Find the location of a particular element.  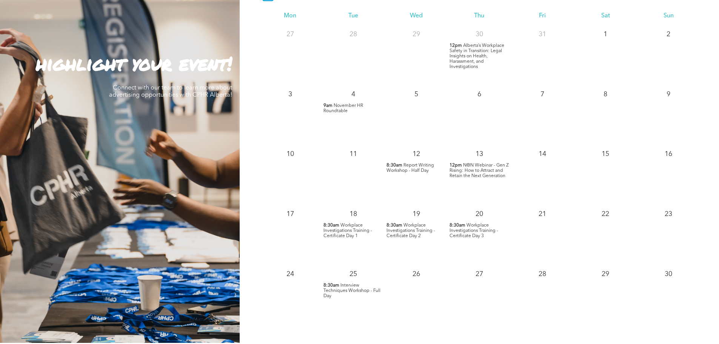

p: 17 is located at coordinates (290, 214).